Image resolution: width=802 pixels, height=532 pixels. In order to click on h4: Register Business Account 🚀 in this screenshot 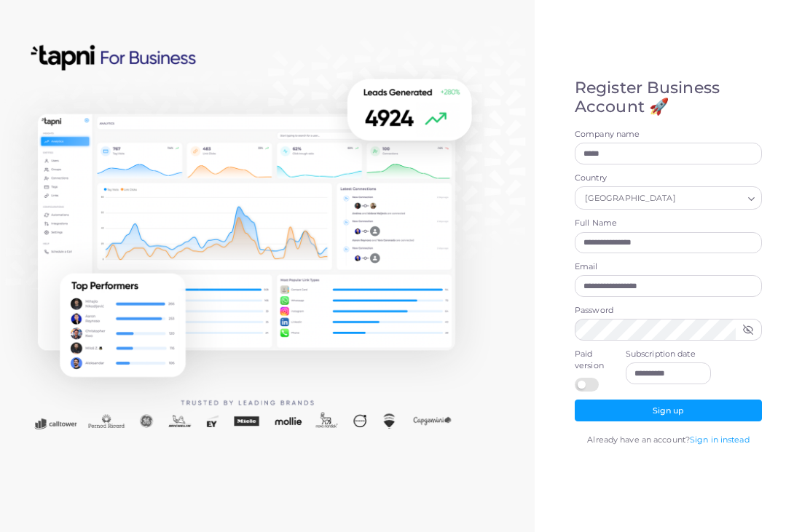, I will do `click(668, 98)`.